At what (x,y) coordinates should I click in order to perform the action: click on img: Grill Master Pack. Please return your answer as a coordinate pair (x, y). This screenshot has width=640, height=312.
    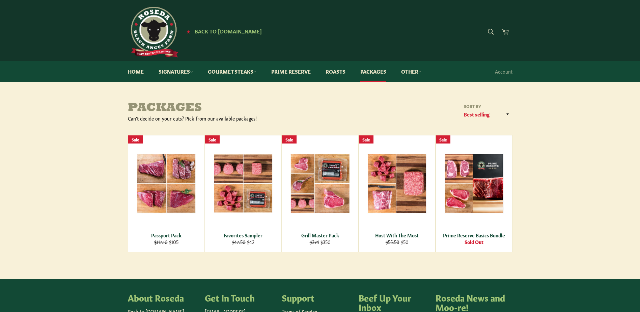
    Looking at the image, I should click on (320, 183).